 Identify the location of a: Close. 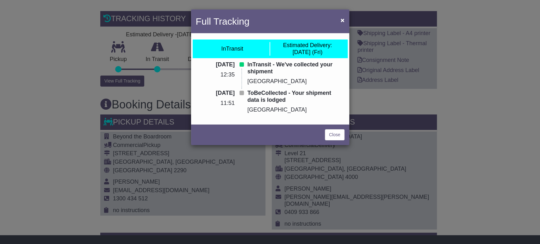
(335, 135).